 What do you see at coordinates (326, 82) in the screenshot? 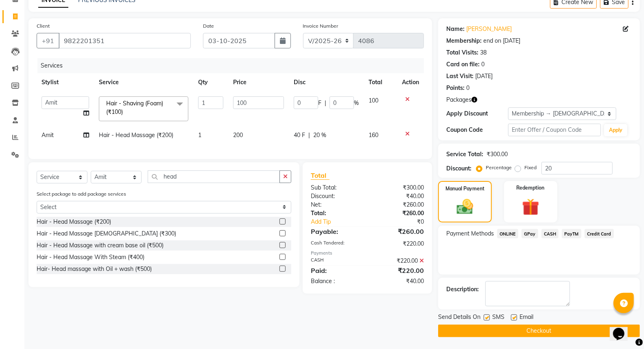
I see `th: Disc` at bounding box center [326, 82].